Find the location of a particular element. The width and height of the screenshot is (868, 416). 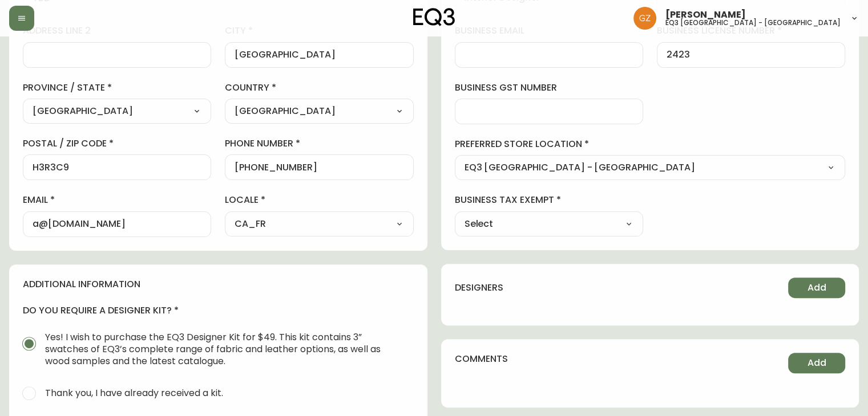

h4: additional information is located at coordinates (218, 285).